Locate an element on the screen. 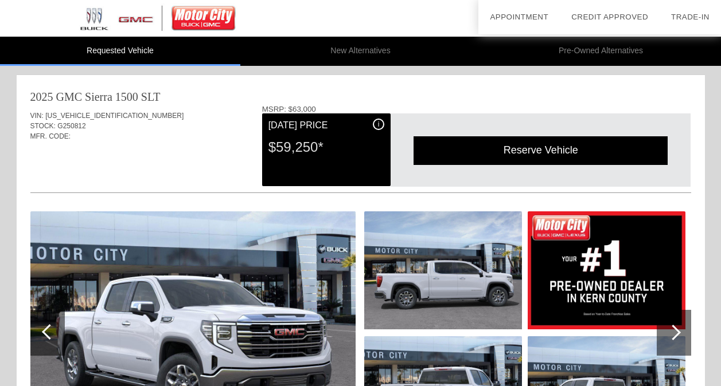 This screenshot has width=721, height=386. img: 2aa594ed7a72199a5cb60f6eabfbff52x.jpg is located at coordinates (606, 271).